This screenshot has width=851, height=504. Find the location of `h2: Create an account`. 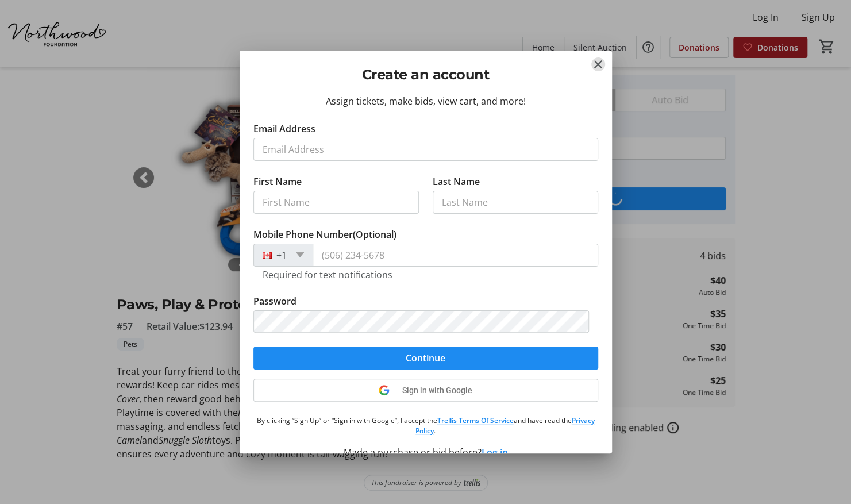

h2: Create an account is located at coordinates (426, 75).